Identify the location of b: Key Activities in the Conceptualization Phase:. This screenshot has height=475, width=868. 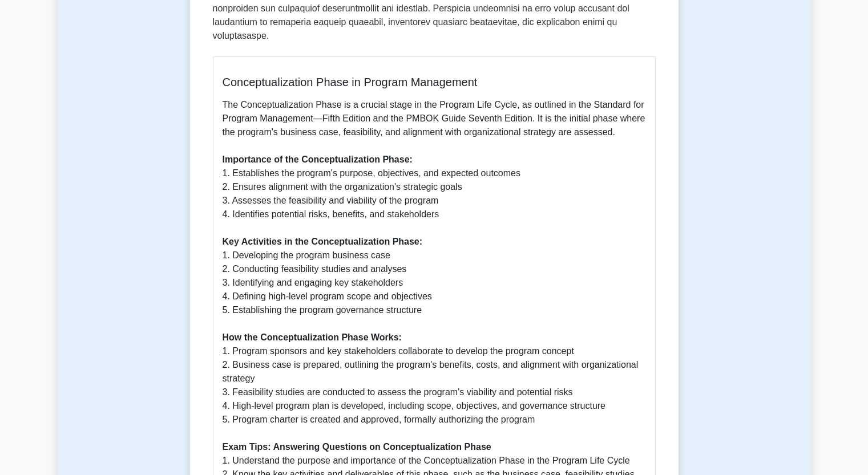
(322, 242).